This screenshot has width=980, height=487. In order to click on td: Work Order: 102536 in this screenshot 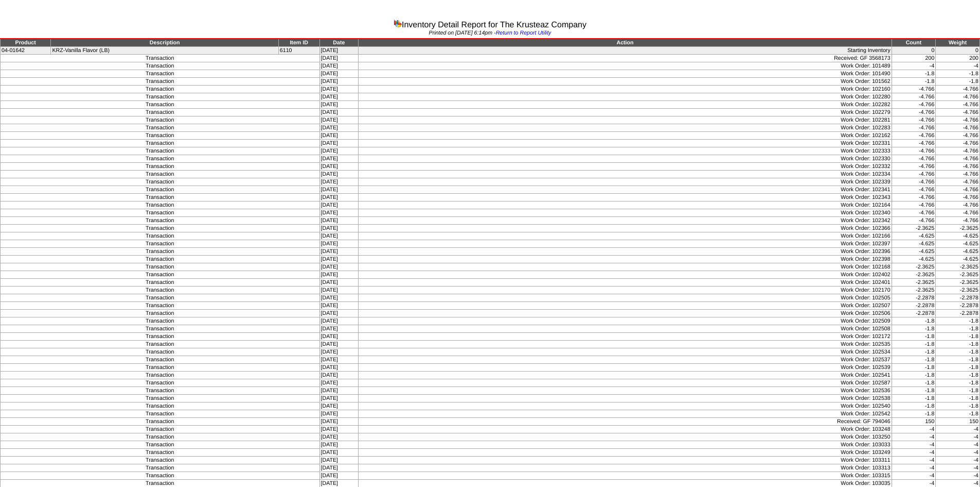, I will do `click(626, 391)`.